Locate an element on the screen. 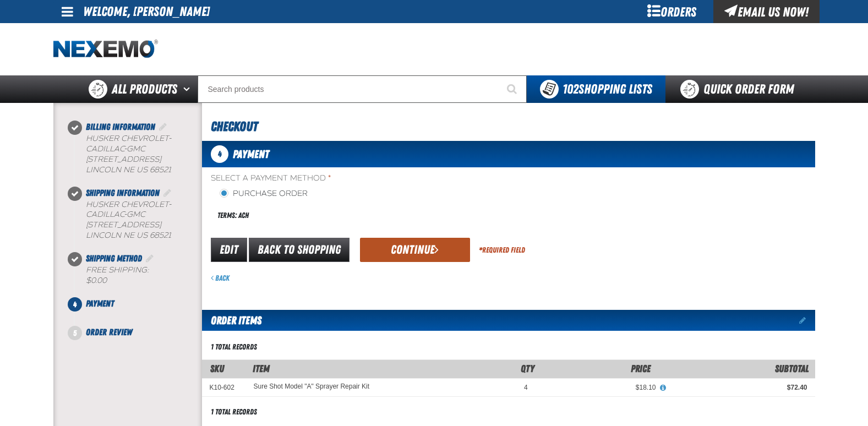  span: Price is located at coordinates (641, 368).